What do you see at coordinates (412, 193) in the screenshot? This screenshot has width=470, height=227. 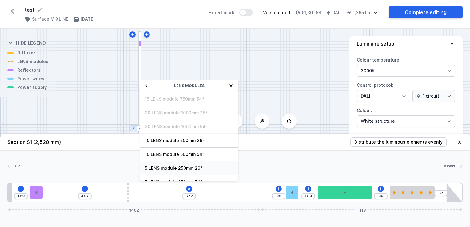 I see `div: 5 LENS module 250mm 26°` at bounding box center [412, 193].